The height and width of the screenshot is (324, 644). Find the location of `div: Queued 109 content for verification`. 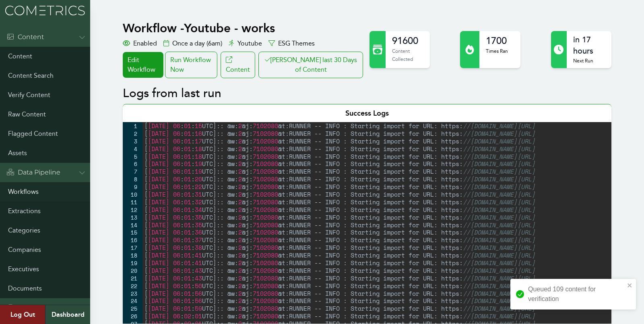

div: Queued 109 content for verification is located at coordinates (576, 294).